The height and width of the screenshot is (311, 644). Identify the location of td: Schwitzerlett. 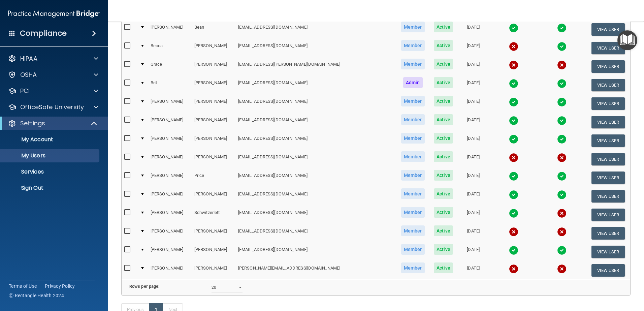
(214, 215).